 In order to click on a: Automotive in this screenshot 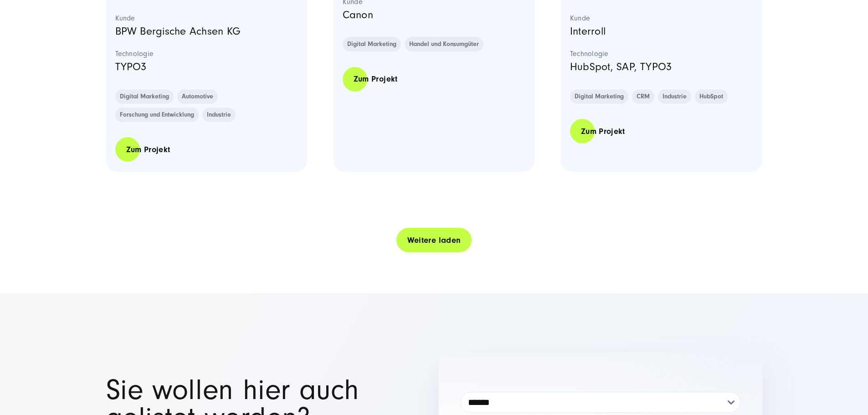, I will do `click(198, 97)`.